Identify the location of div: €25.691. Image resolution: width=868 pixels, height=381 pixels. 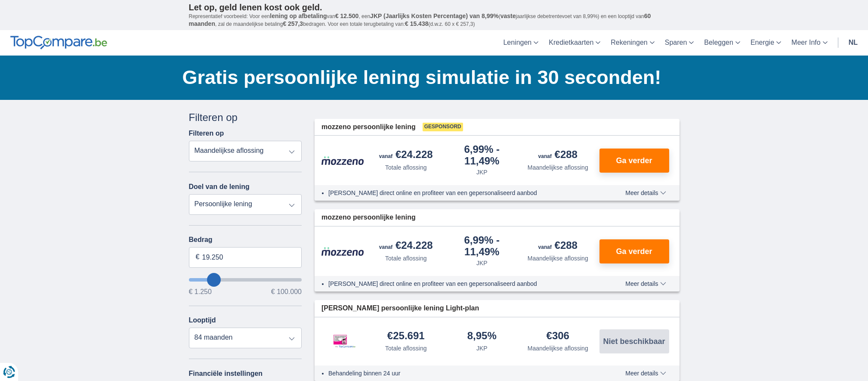
(406, 336).